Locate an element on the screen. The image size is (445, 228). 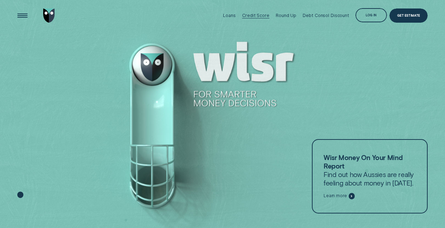
div: Loans is located at coordinates (229, 15).